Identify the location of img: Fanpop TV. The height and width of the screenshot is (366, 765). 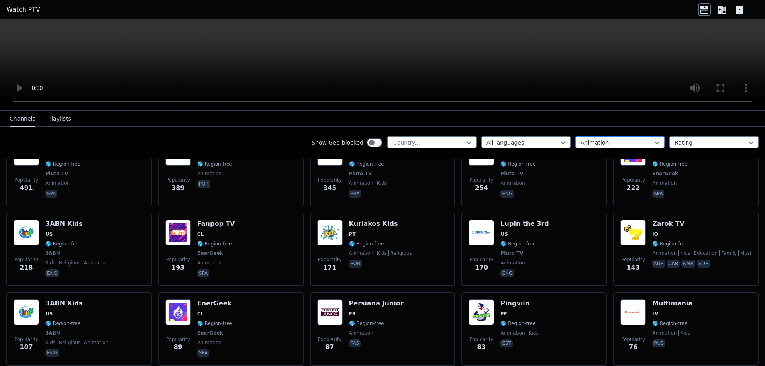
(178, 233).